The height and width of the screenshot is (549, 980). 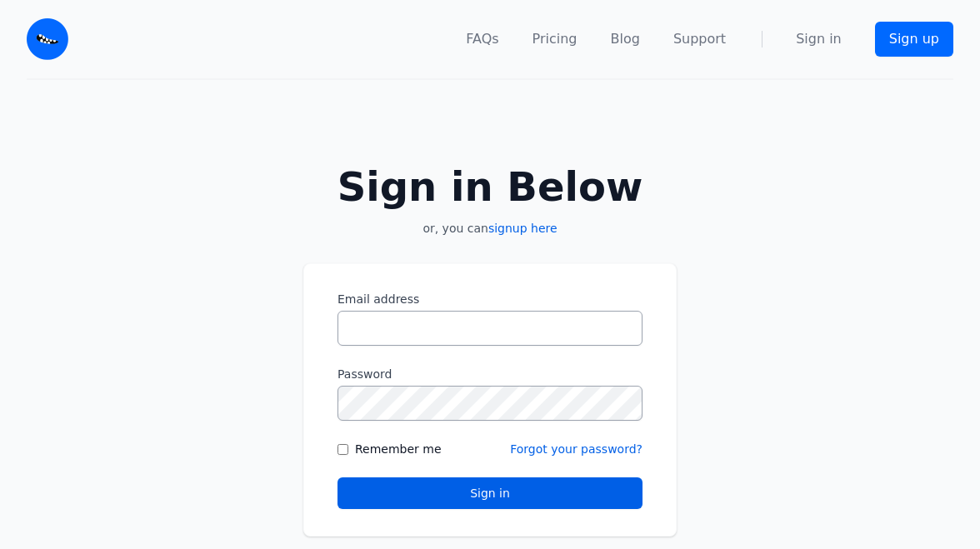 What do you see at coordinates (625, 39) in the screenshot?
I see `a: Blog` at bounding box center [625, 39].